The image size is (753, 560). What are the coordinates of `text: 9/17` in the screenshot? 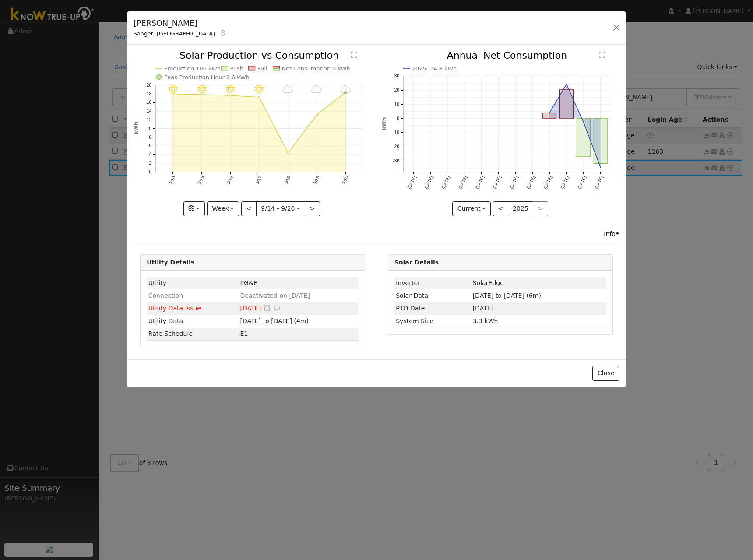 It's located at (259, 180).